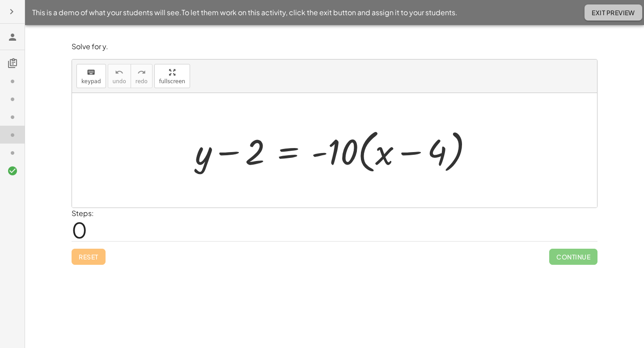 The width and height of the screenshot is (644, 348). I want to click on label: Steps:, so click(83, 213).